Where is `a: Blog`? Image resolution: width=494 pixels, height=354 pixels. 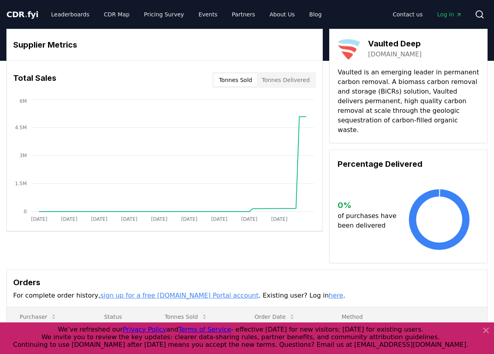
a: Blog is located at coordinates (315, 14).